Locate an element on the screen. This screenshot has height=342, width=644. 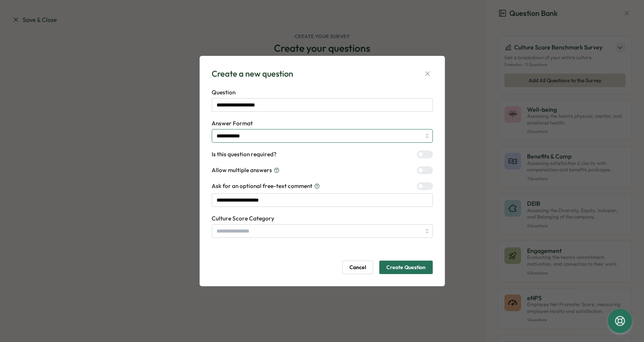
button: Cancel is located at coordinates (357, 267).